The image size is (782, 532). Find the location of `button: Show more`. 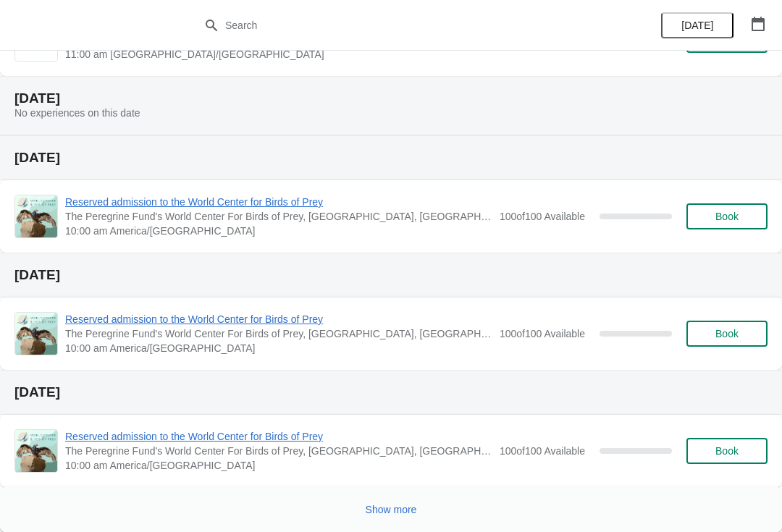

button: Show more is located at coordinates (391, 510).